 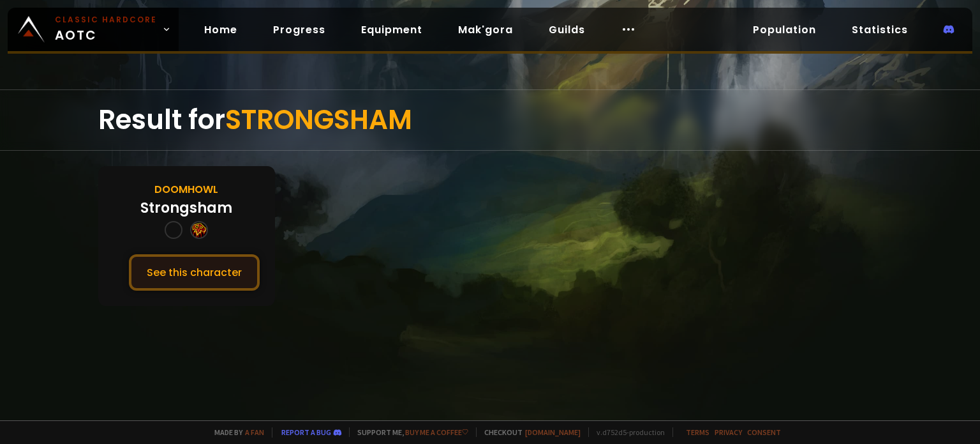 I want to click on span: Support me,, so click(x=408, y=432).